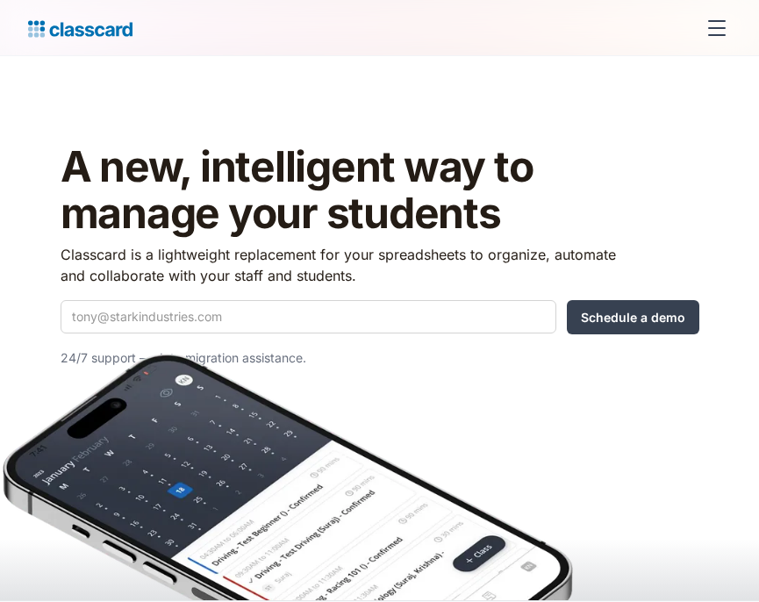 The width and height of the screenshot is (759, 602). Describe the element at coordinates (380, 317) in the screenshot. I see `form: Quick Demo Form` at that location.